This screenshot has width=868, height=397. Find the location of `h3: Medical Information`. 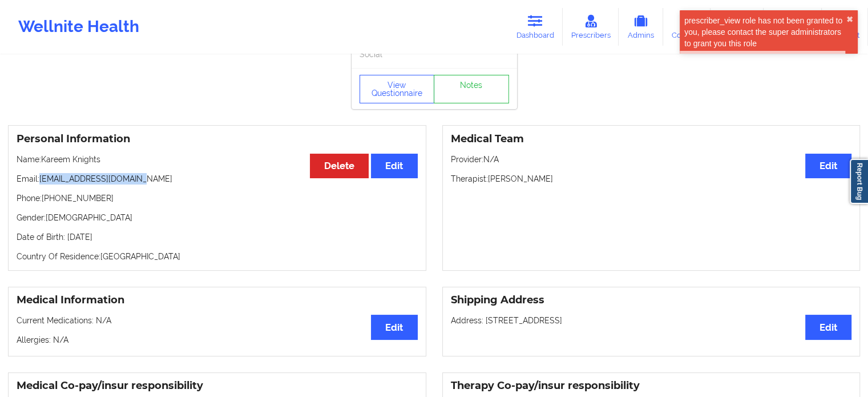

h3: Medical Information is located at coordinates (217, 300).